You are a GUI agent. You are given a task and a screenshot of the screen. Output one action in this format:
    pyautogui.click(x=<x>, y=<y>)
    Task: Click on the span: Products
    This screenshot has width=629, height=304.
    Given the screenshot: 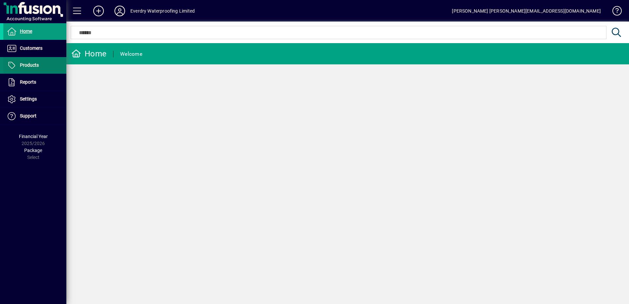 What is the action you would take?
    pyautogui.click(x=29, y=65)
    